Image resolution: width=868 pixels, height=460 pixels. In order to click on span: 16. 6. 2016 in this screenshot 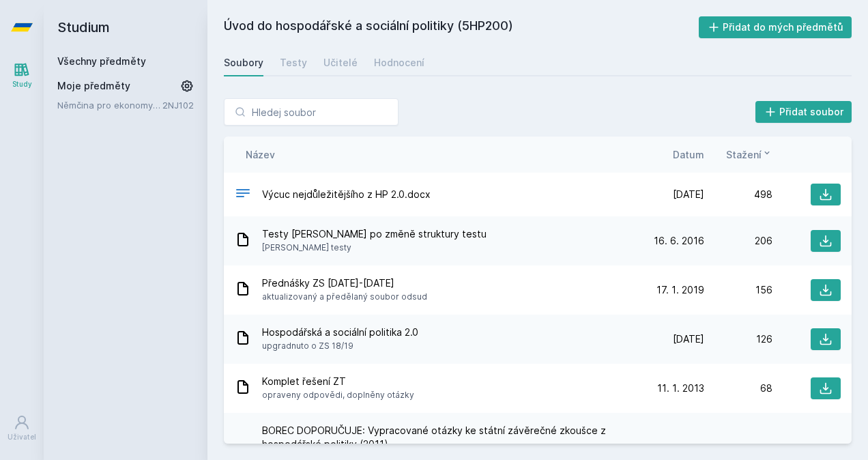, I will do `click(679, 240)`.